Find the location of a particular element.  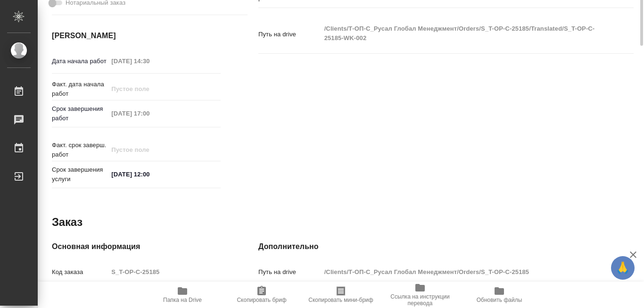

input: ✎ Введи что-нибудь is located at coordinates (149, 174).